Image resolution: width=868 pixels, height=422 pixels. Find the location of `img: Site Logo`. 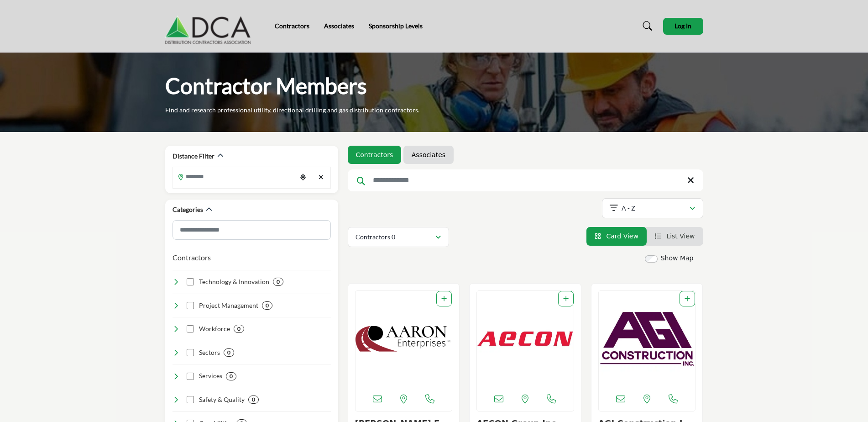

img: Site Logo is located at coordinates (210, 26).